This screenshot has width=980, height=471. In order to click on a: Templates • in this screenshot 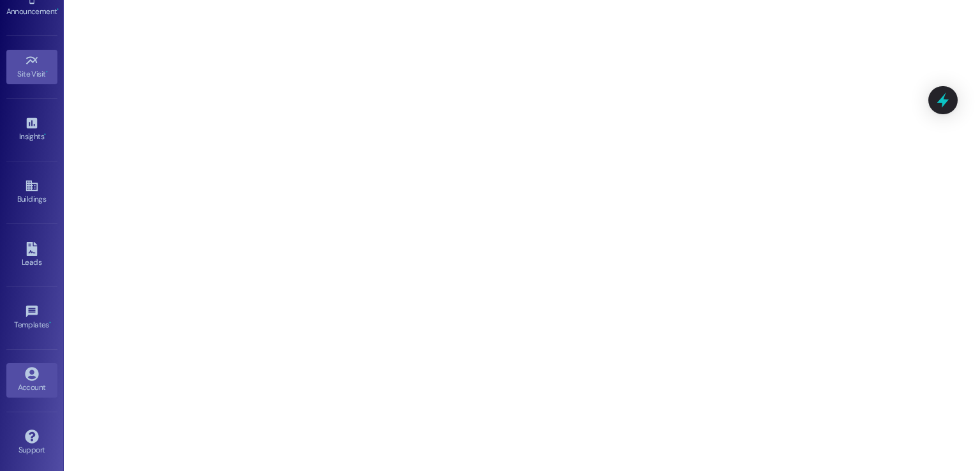, I will do `click(32, 318)`.